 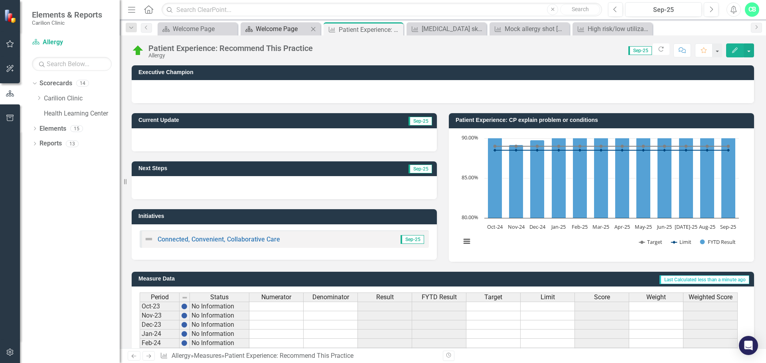 I want to click on span: Weight, so click(x=656, y=297).